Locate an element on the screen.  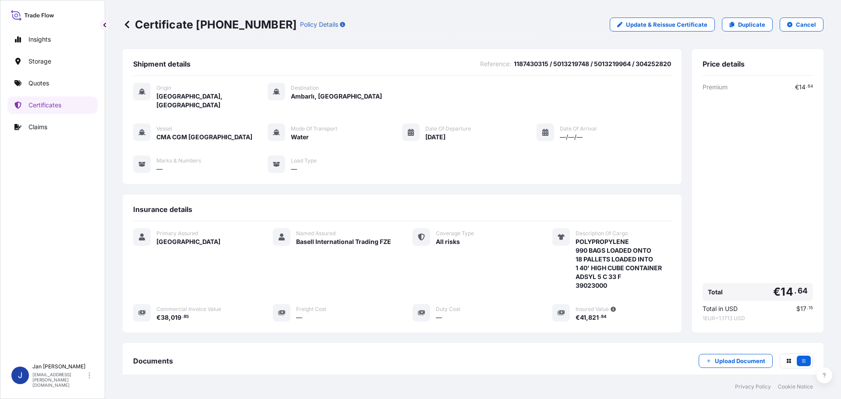
span: Marks & Numbers is located at coordinates (179, 161).